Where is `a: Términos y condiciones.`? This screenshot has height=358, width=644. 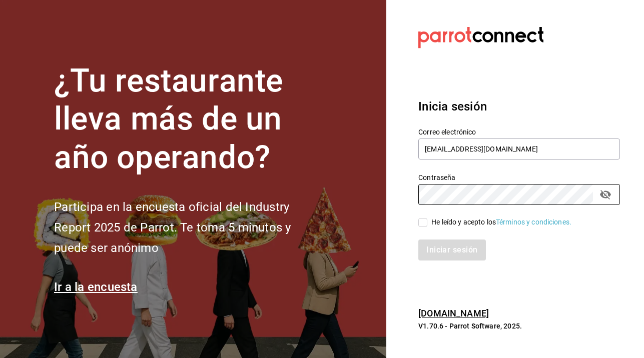
a: Términos y condiciones. is located at coordinates (533, 222).